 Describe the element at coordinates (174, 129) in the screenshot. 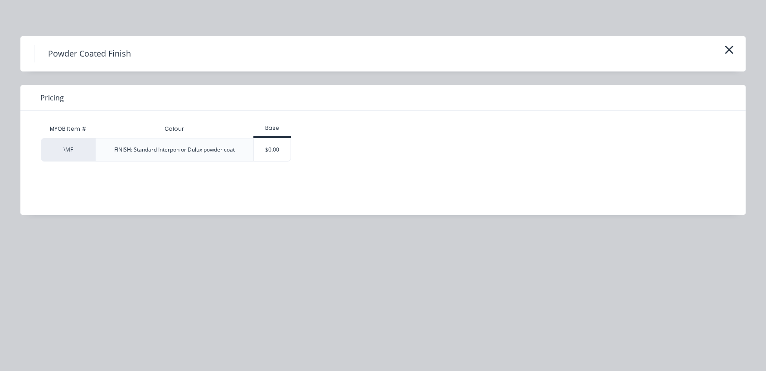

I see `div: Colour` at that location.